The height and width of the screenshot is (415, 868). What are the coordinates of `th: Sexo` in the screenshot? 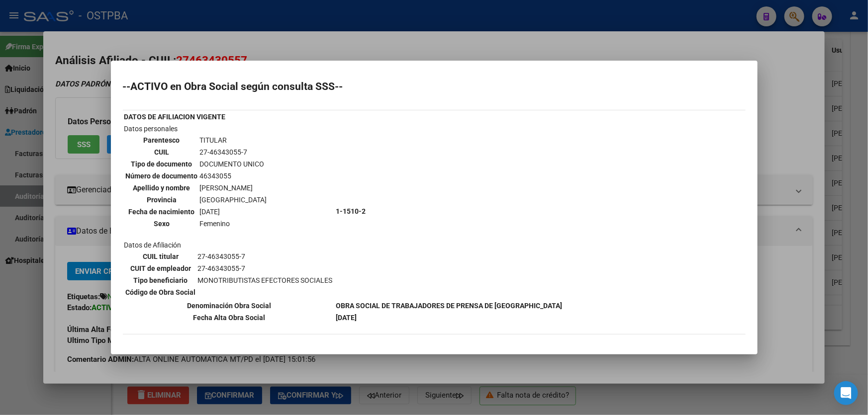 It's located at (161, 224).